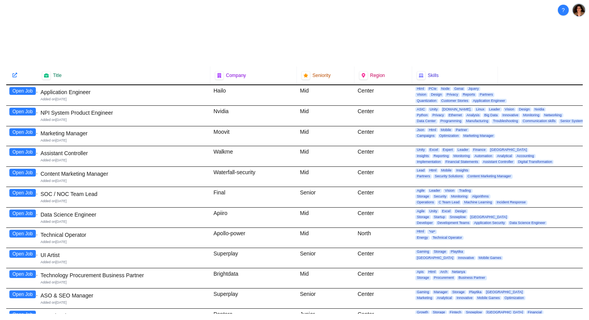  What do you see at coordinates (253, 157) in the screenshot?
I see `div: Walkme` at bounding box center [253, 157].